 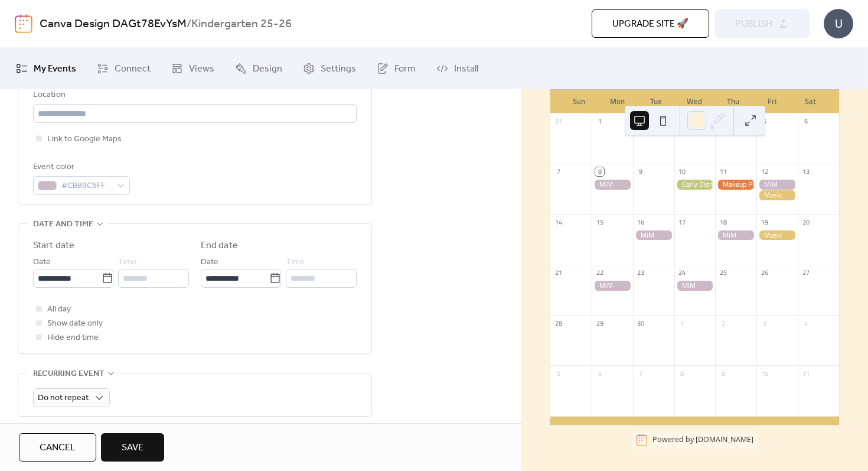 What do you see at coordinates (838, 24) in the screenshot?
I see `div: U` at bounding box center [838, 24].